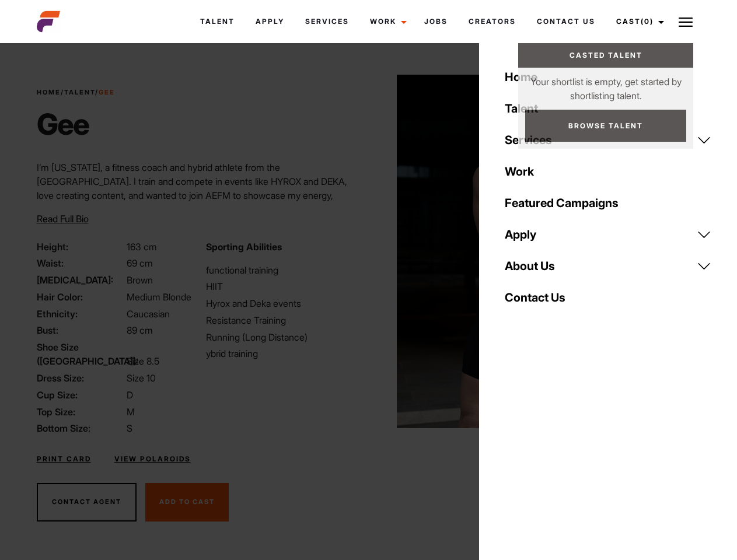 This screenshot has height=560, width=737. Describe the element at coordinates (284, 320) in the screenshot. I see `li: Resistance Training` at that location.